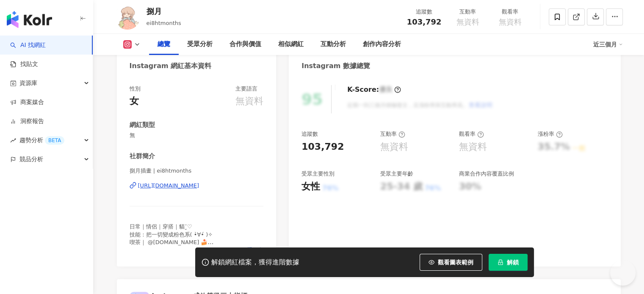 This screenshot has width=644, height=294. I want to click on span: rise, so click(13, 140).